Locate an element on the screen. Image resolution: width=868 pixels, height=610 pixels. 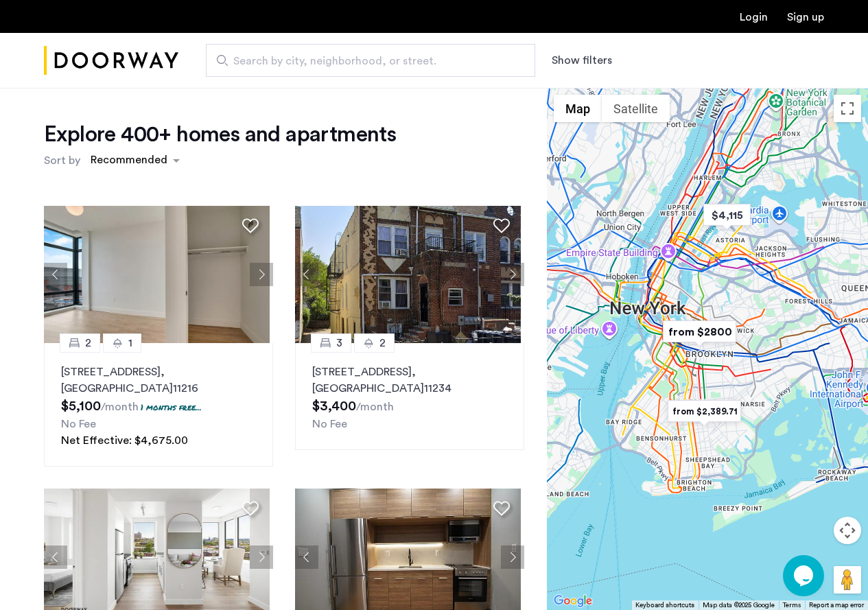
span: Net Effective: $4,675.00 is located at coordinates (124, 441).